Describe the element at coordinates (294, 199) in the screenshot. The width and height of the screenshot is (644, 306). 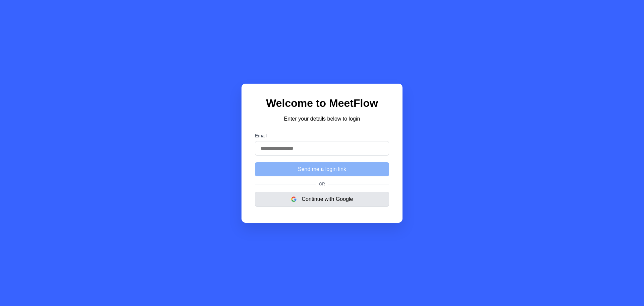
I see `img: google logo` at that location.